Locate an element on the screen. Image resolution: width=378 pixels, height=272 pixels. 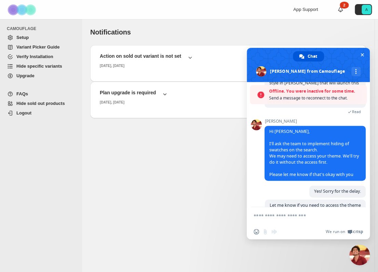
a: Hide sold out products is located at coordinates (41, 104).